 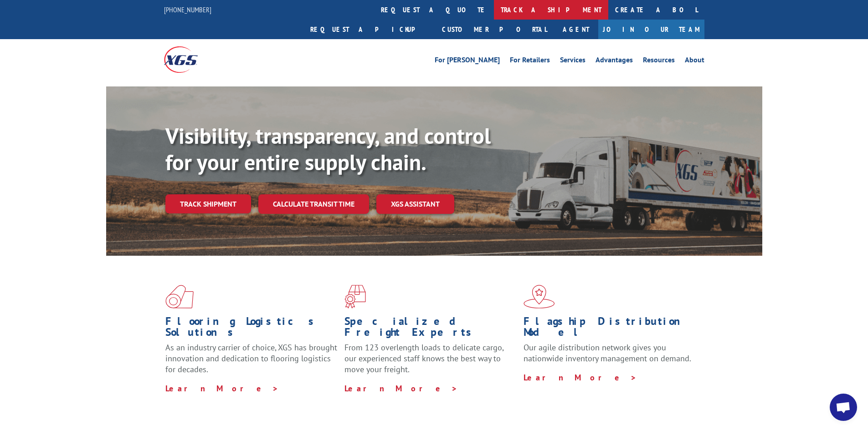 What do you see at coordinates (314, 204) in the screenshot?
I see `a: Calculate transit time` at bounding box center [314, 204].